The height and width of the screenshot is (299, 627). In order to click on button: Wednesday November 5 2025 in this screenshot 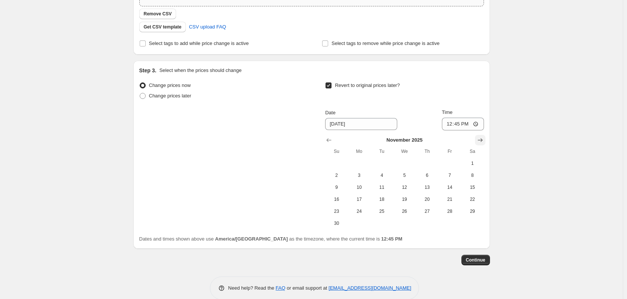, I will do `click(404, 176)`.